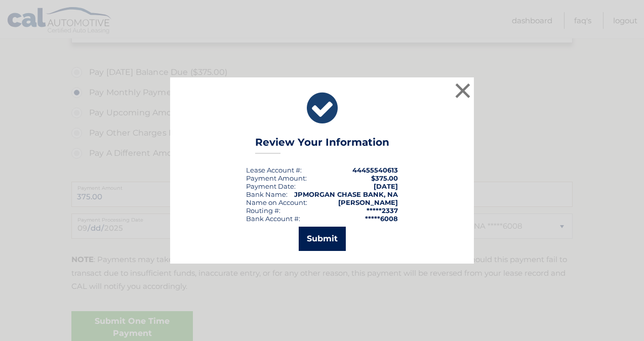  Describe the element at coordinates (345, 194) in the screenshot. I see `strong: JPMORGAN CHASE BANK, NA` at that location.